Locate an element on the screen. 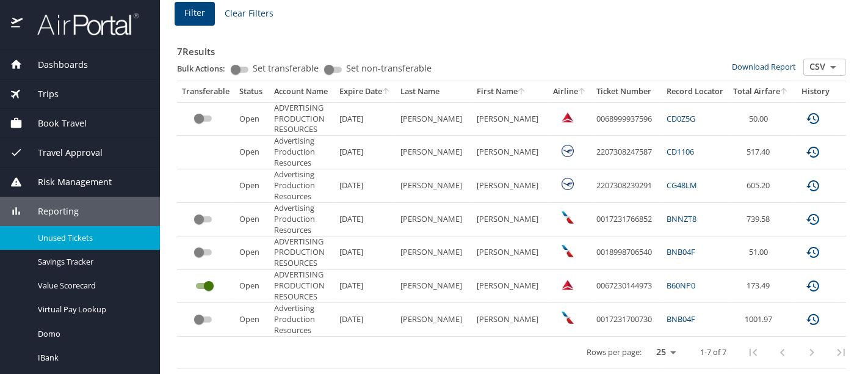 Image resolution: width=868 pixels, height=374 pixels. th: Status is located at coordinates (252, 91).